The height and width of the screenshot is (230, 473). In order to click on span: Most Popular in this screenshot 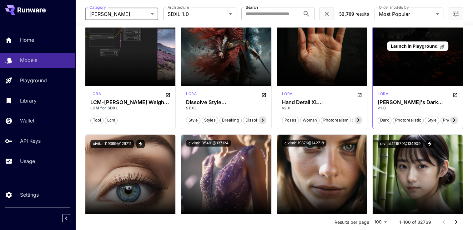, I will do `click(406, 14)`.